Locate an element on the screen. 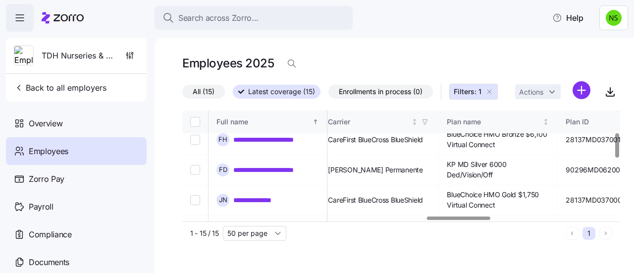  span: Compliance is located at coordinates (50, 234).